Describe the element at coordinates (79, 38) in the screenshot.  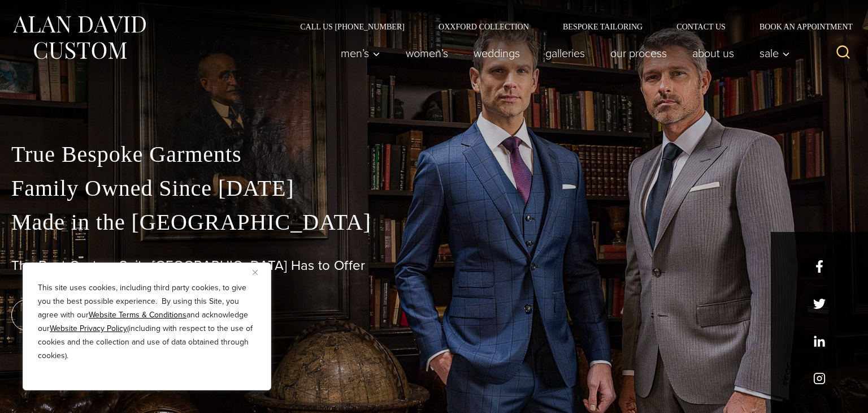
I see `img: Alan David Custom` at that location.